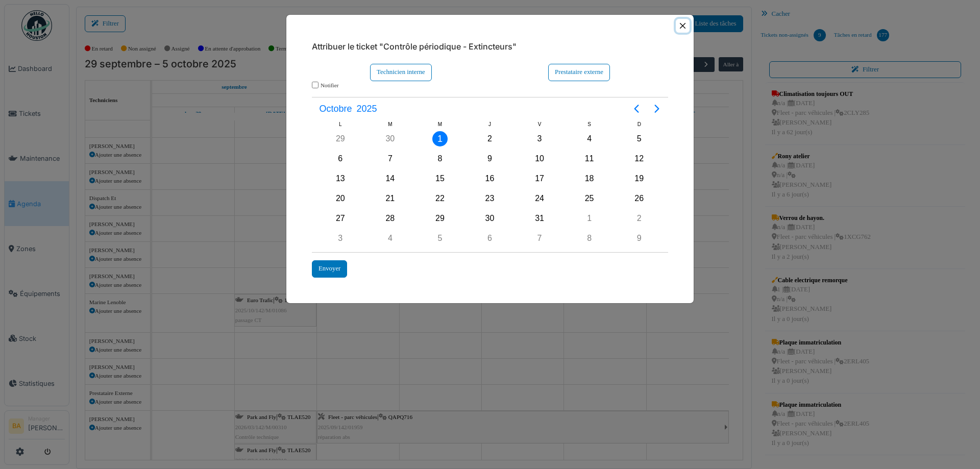  I want to click on div: Vendredi, Octobre 10, 2025, so click(540, 159).